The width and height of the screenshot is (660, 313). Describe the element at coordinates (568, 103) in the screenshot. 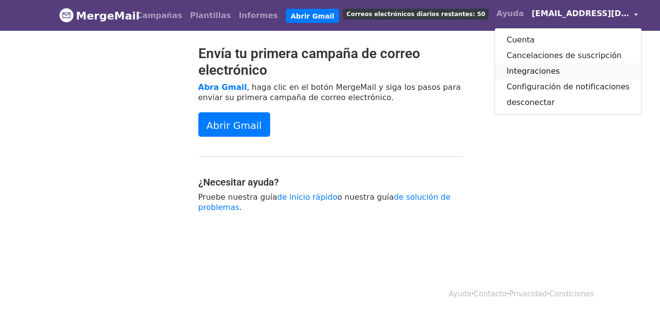

I see `a: desconectar` at that location.